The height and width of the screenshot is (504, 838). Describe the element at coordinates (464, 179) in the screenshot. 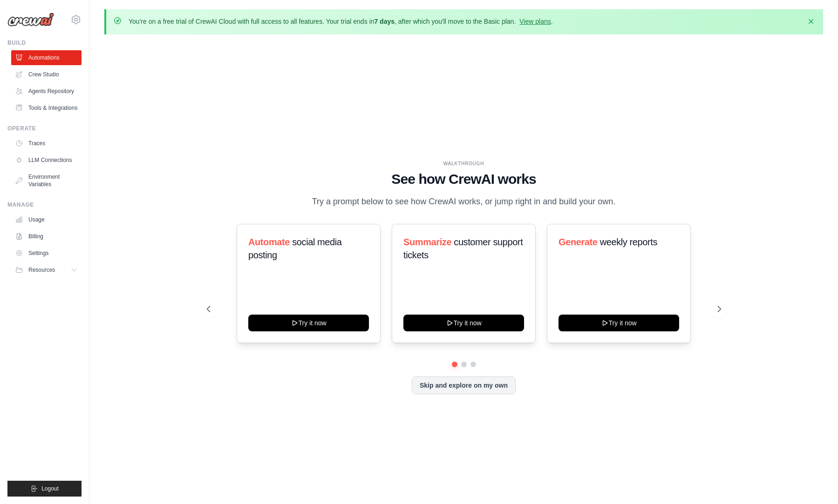

I see `h1: See how CrewAI works` at that location.